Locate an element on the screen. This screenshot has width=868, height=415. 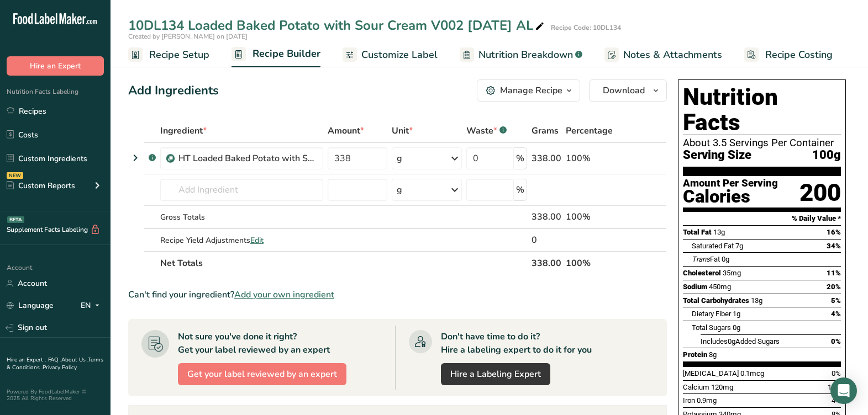
span: Nutrition Breakdown is located at coordinates (526, 55).